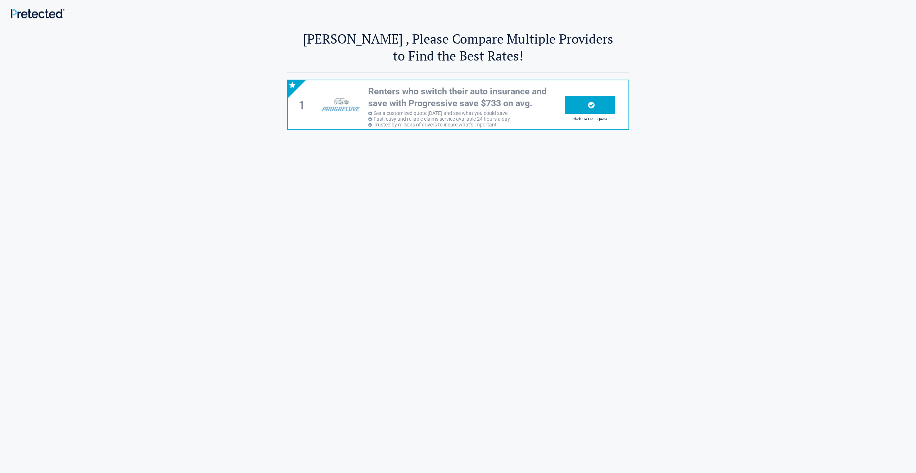  What do you see at coordinates (467, 97) in the screenshot?
I see `h3: Renters who switch their auto insurance and save with Progressive save $733 on avg.` at bounding box center [467, 97].